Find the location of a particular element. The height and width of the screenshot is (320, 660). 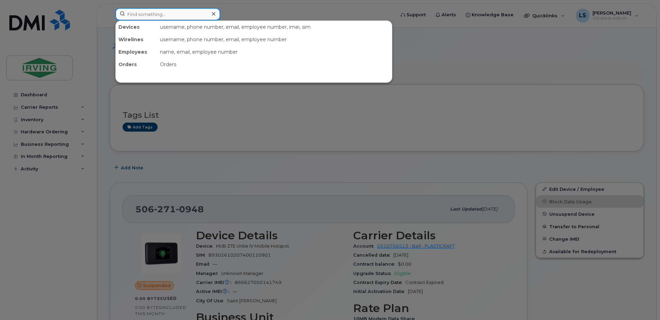

div: username, phone number, email, employee number, imei, sim is located at coordinates (275, 27).